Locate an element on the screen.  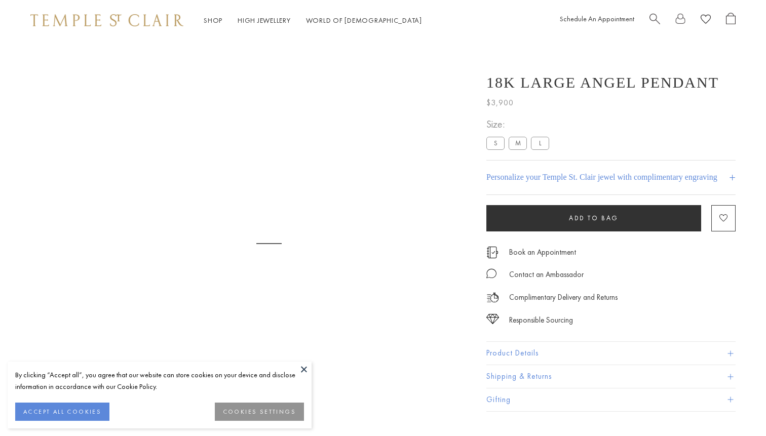
a: Open Shopping Bag is located at coordinates (730, 20).